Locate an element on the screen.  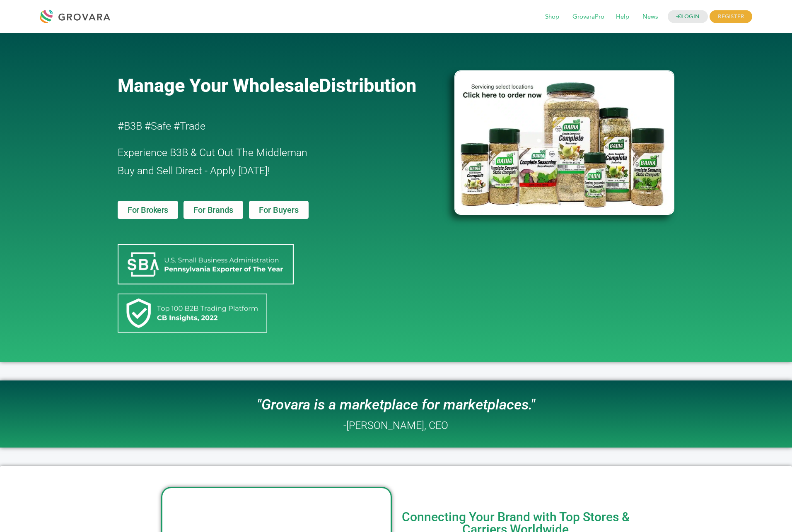
h2: #B3B #Safe #Trade is located at coordinates (262, 126).